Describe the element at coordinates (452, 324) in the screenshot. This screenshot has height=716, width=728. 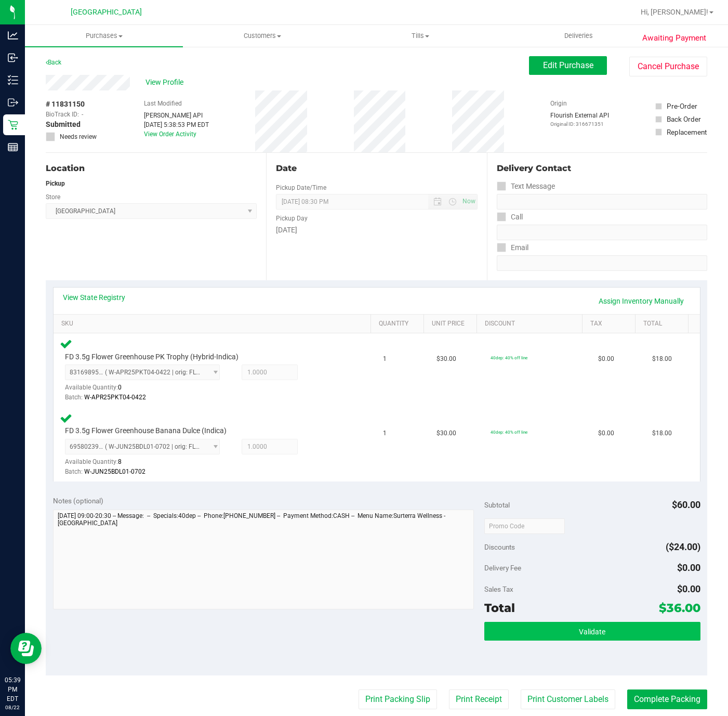
I see `a: Unit Price` at that location.